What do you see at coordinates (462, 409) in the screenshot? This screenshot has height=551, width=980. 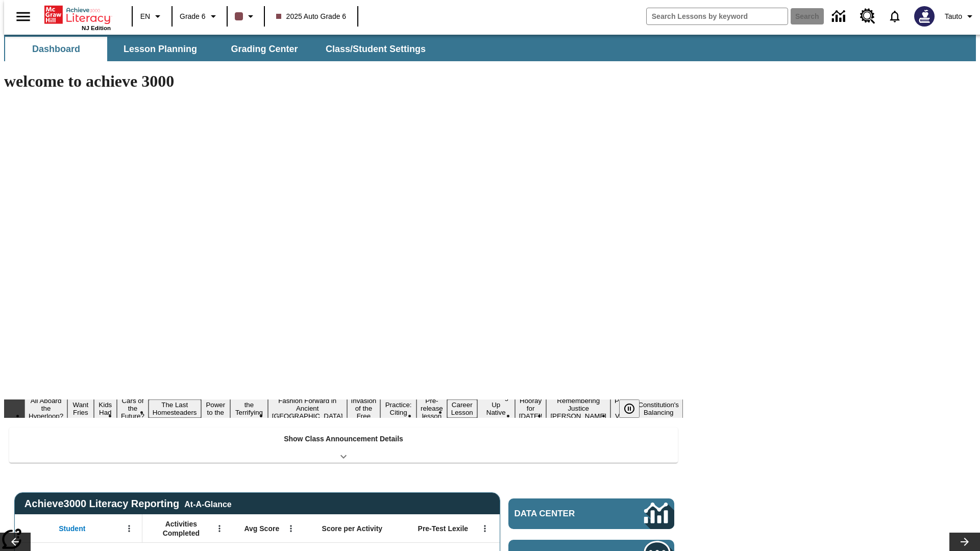 I see `button: Slide 12 Career Lesson` at bounding box center [462, 409].